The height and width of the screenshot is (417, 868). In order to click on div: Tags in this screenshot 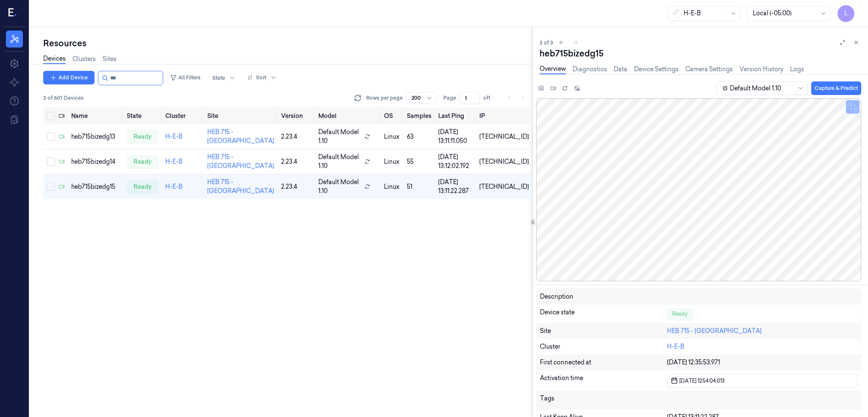, I will do `click(604, 400)`.